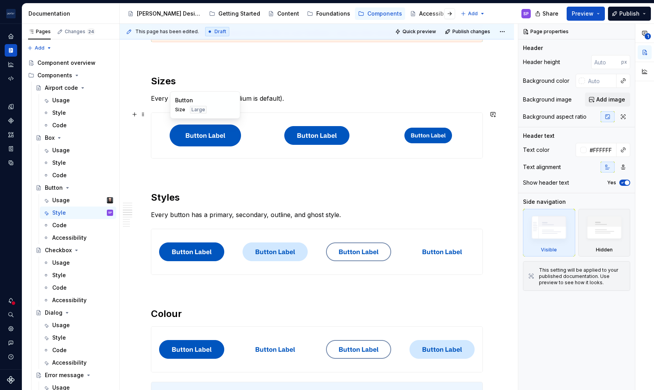 The height and width of the screenshot is (390, 654). I want to click on a: Assets, so click(11, 135).